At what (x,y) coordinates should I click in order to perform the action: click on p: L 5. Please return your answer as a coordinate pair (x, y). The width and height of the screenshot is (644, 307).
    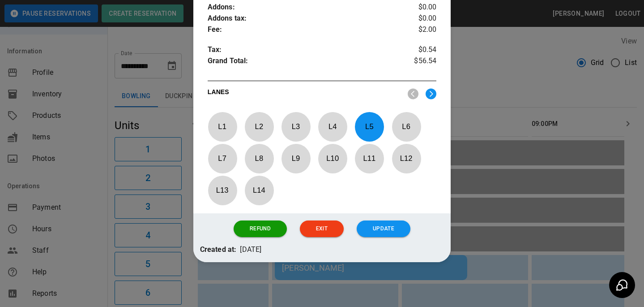
    Looking at the image, I should click on (369, 126).